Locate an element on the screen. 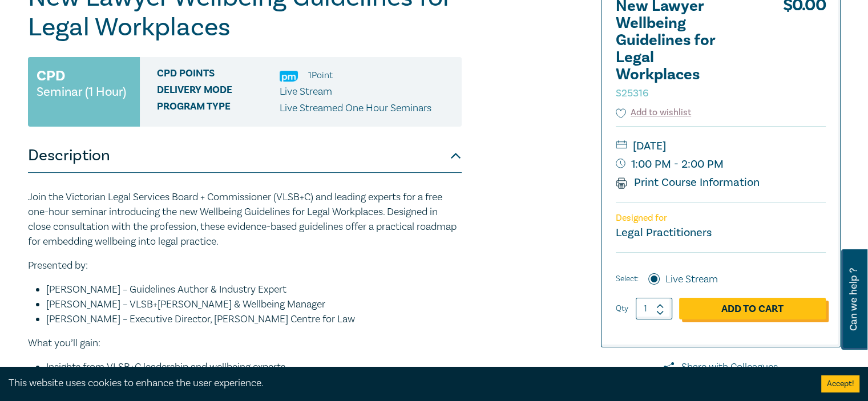 This screenshot has height=401, width=868. span: Select: is located at coordinates (627, 279).